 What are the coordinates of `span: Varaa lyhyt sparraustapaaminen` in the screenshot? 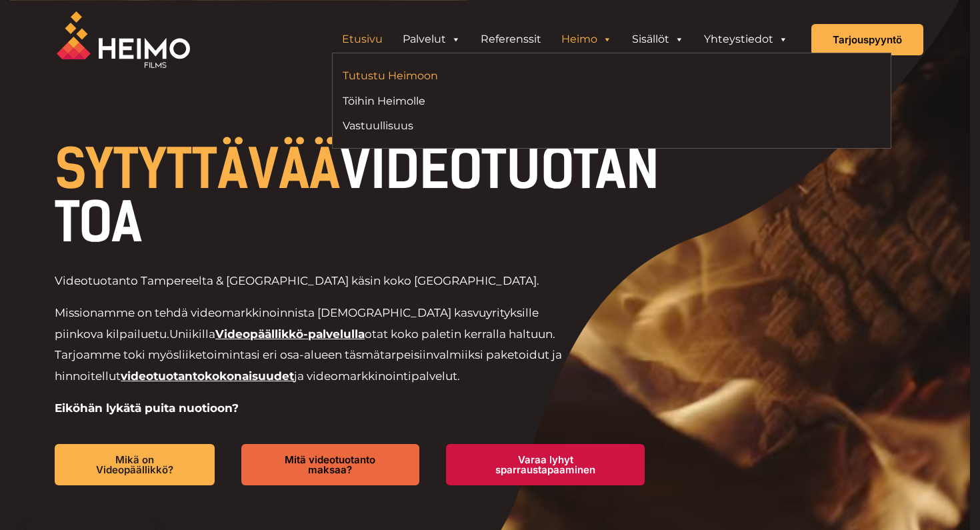 It's located at (545, 465).